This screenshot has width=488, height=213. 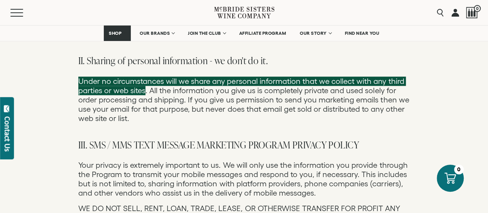 I want to click on span: SHOP, so click(x=115, y=33).